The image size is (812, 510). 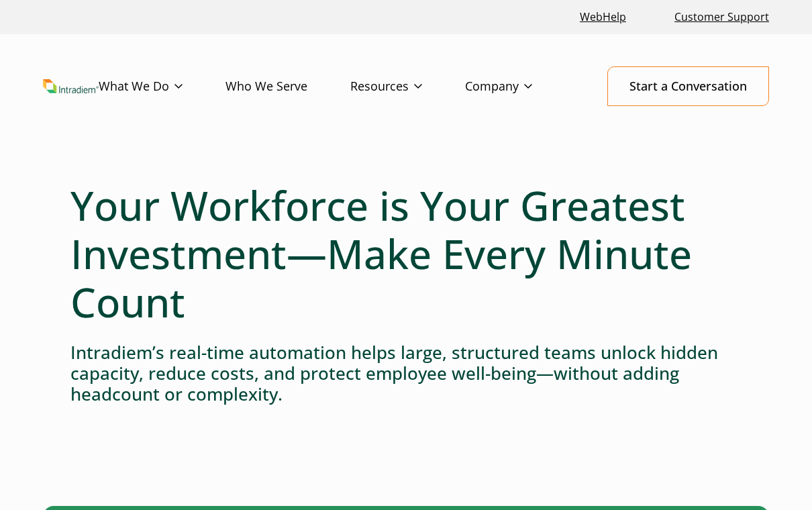 What do you see at coordinates (406, 374) in the screenshot?
I see `h4: Intradiem’s real-time automation helps large, structured teams unlock hidden capacity, reduce cos...` at bounding box center [406, 374].